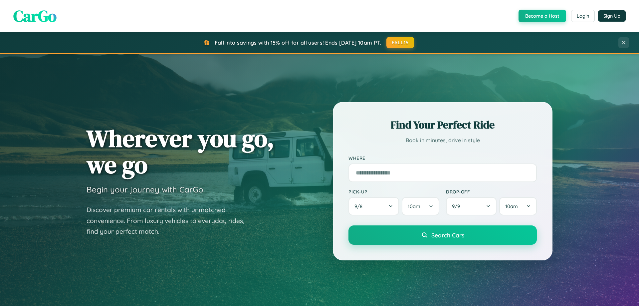 The image size is (639, 306). What do you see at coordinates (170, 220) in the screenshot?
I see `p: Discover premium car rentals with unmatched convenience. From luxury vehicles to everyday rides, ...` at bounding box center [170, 220].